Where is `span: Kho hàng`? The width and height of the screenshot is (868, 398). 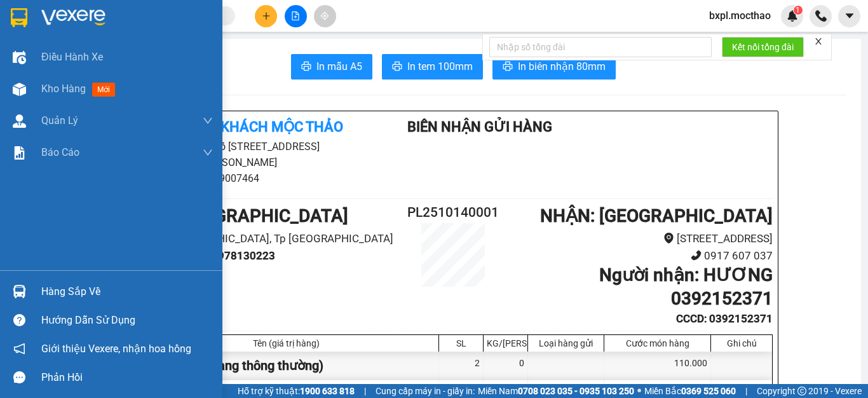 span: Kho hàng is located at coordinates (64, 88).